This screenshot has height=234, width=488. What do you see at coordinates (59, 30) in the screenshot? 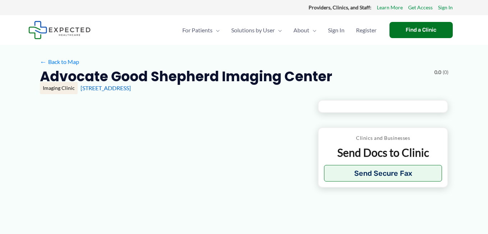
I see `img: Expected Healthcare Logo - side, dark font, small` at bounding box center [59, 30].